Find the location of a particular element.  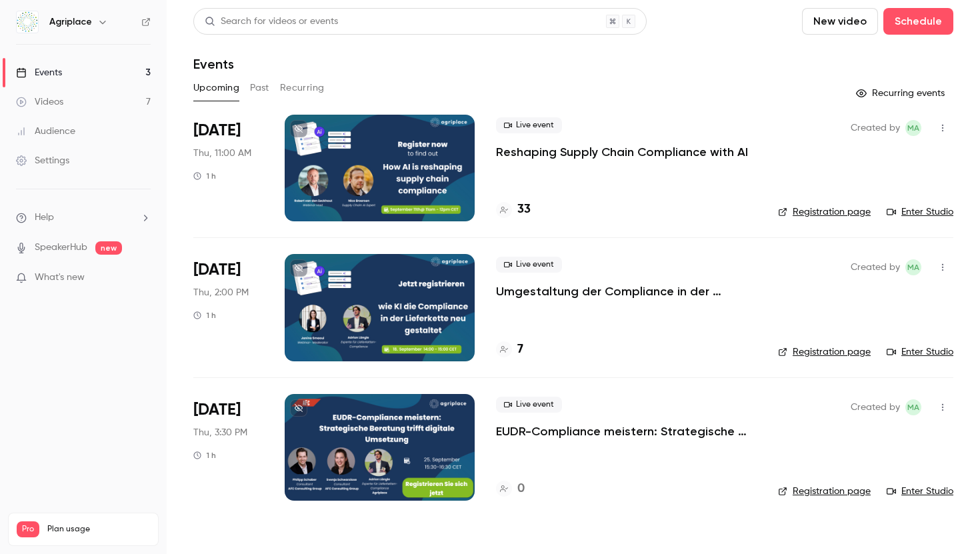

button: Schedule is located at coordinates (918, 22).